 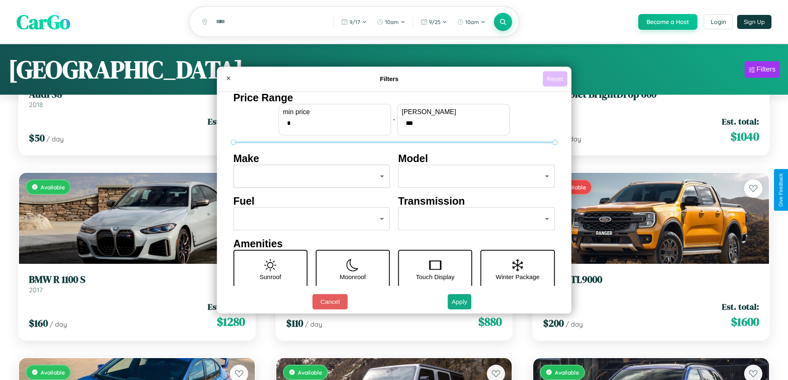 I want to click on span: $ 1600, so click(x=745, y=322).